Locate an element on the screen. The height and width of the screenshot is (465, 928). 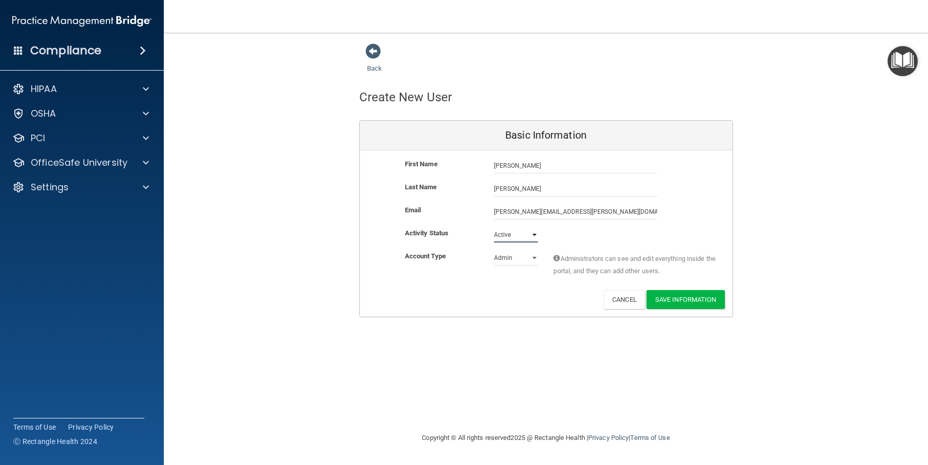
span: Ⓒ Rectangle Health 2024 is located at coordinates (55, 441).